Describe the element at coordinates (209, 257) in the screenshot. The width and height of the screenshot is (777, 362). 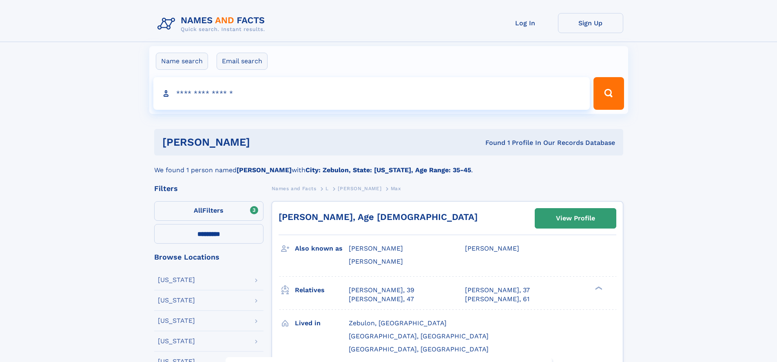
I see `div: Browse Locations` at that location.